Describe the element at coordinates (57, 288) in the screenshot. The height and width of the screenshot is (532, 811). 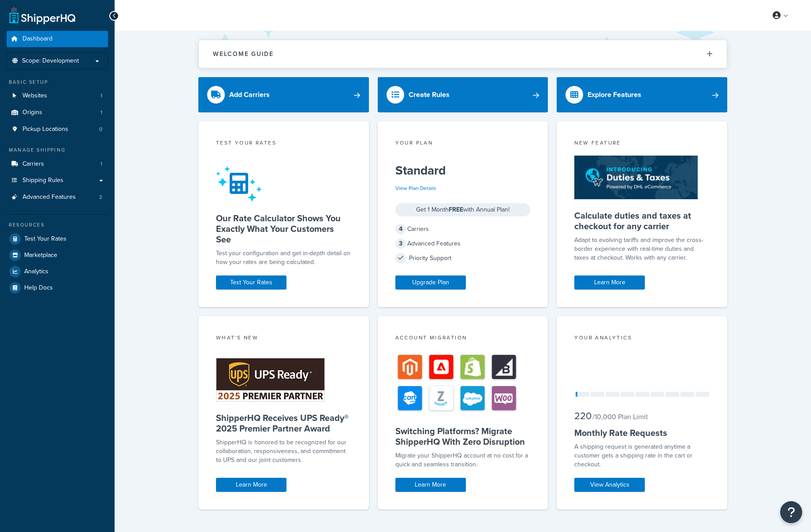
I see `li: Help Docs` at that location.